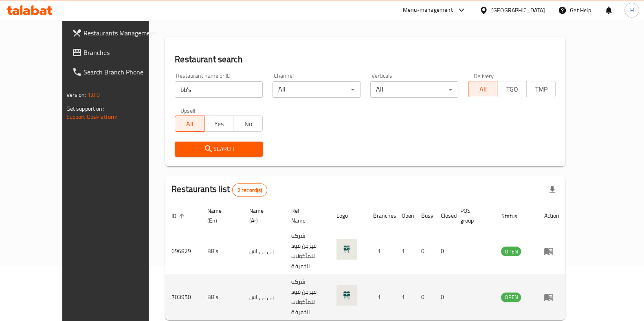  I want to click on h2: Restaurants list, so click(219, 190).